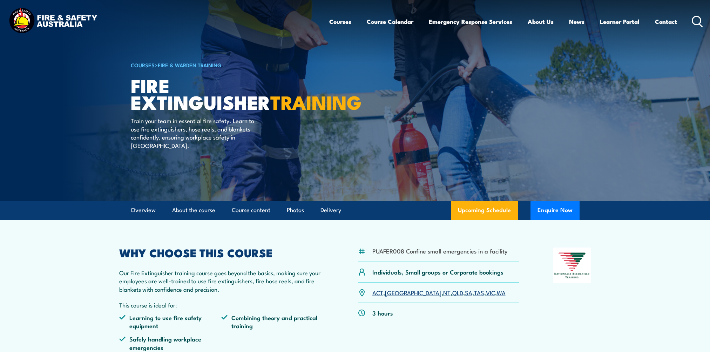 The image size is (710, 352). I want to click on a: VIC, so click(491, 293).